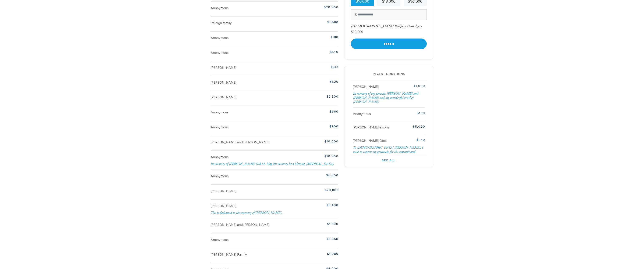  What do you see at coordinates (317, 190) in the screenshot?
I see `div: $28,883` at bounding box center [317, 190].